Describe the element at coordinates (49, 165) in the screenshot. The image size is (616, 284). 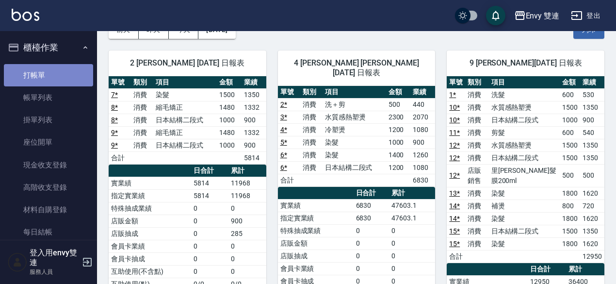
I see `a: 現金收支登錄` at that location.